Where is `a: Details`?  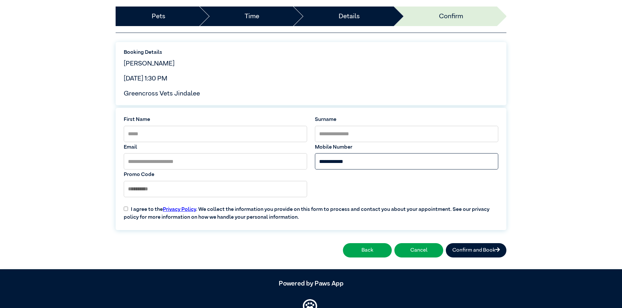
a: Details is located at coordinates (349, 16).